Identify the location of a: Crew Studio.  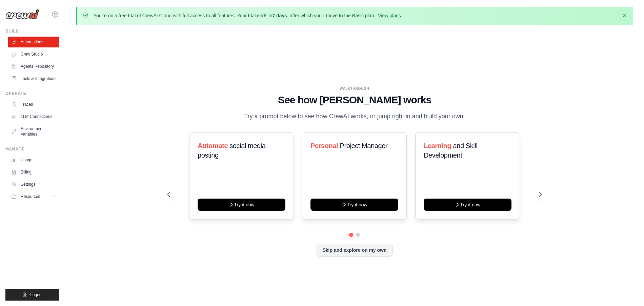
(34, 54).